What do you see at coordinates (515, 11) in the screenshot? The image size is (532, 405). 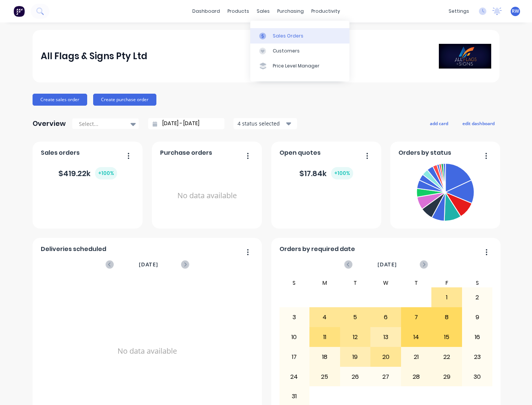 I see `span: RW` at bounding box center [515, 11].